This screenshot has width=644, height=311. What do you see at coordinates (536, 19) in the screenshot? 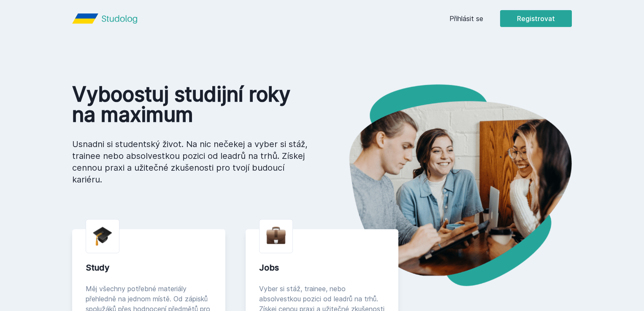
I see `button: Registrovat` at bounding box center [536, 19].